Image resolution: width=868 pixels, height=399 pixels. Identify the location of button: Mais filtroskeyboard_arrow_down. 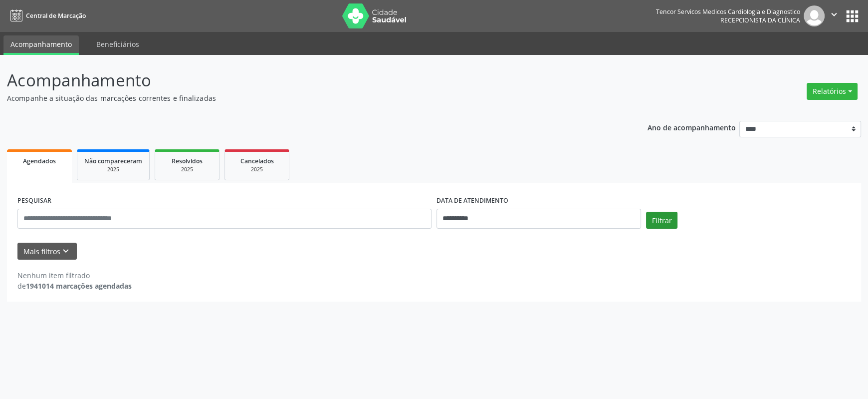
(47, 251).